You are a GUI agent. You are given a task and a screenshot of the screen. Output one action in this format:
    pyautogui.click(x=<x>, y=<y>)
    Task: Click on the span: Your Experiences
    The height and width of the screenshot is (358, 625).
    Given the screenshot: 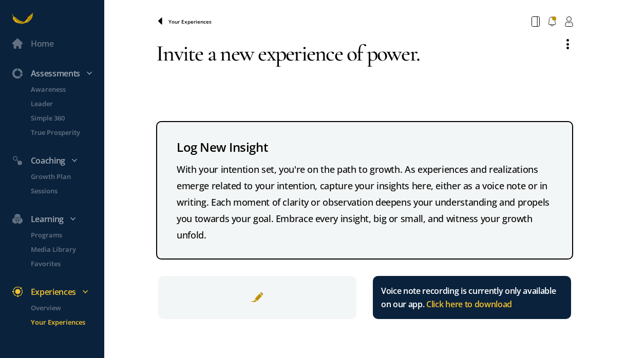 What is the action you would take?
    pyautogui.click(x=190, y=22)
    